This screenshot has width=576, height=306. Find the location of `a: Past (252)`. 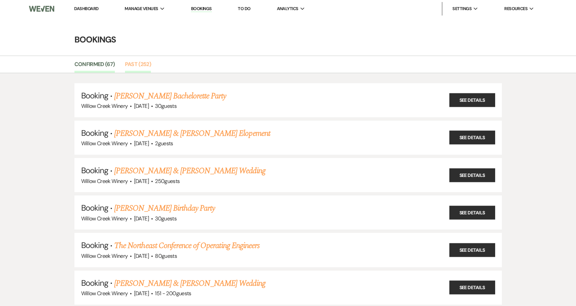

a: Past (252) is located at coordinates (138, 66).